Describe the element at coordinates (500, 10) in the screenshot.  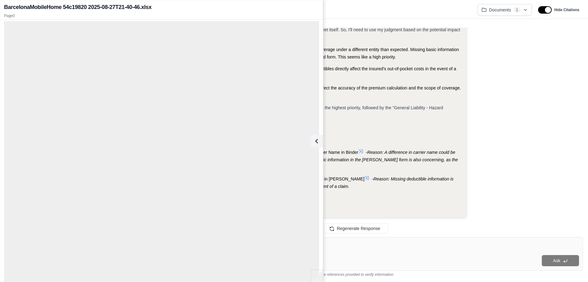
I see `span: Documents` at that location.